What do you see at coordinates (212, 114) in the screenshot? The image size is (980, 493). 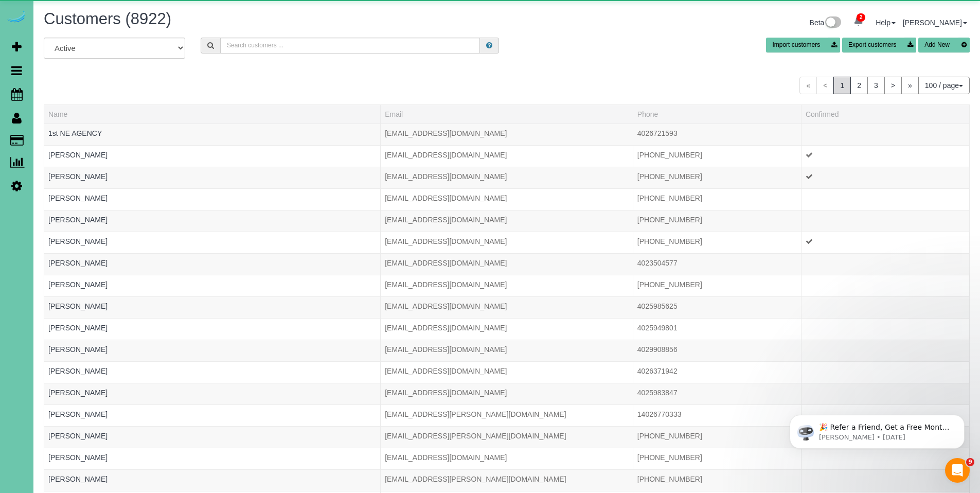 I see `th: Name` at bounding box center [212, 114].